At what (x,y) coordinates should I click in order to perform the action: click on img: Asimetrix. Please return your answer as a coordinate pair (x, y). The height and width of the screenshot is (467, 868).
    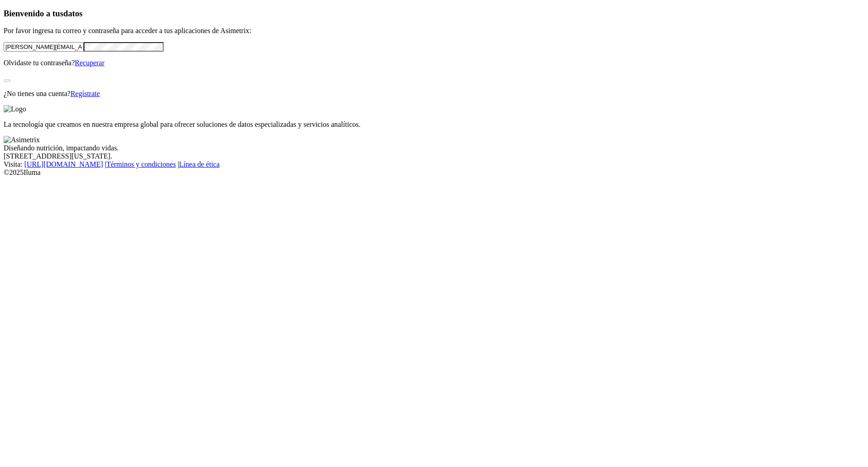
    Looking at the image, I should click on (21, 140).